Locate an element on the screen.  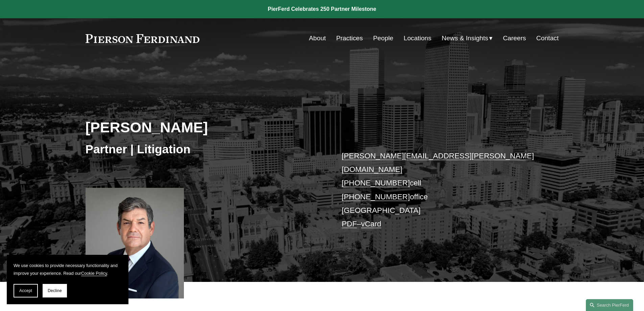
a: Contact is located at coordinates (548, 38).